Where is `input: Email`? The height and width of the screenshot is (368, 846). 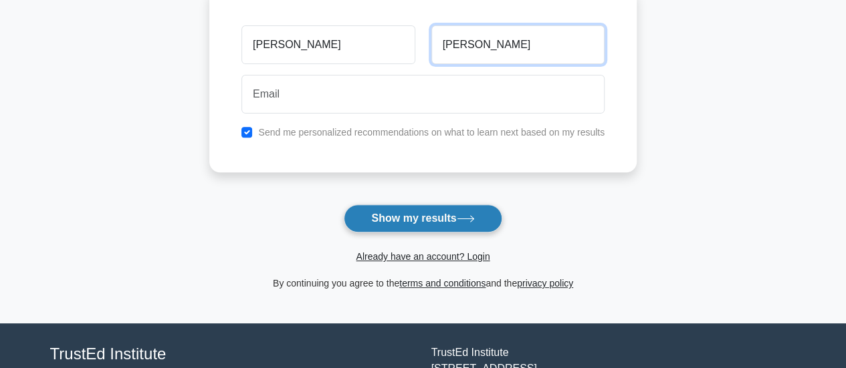
input: Email is located at coordinates (423, 94).